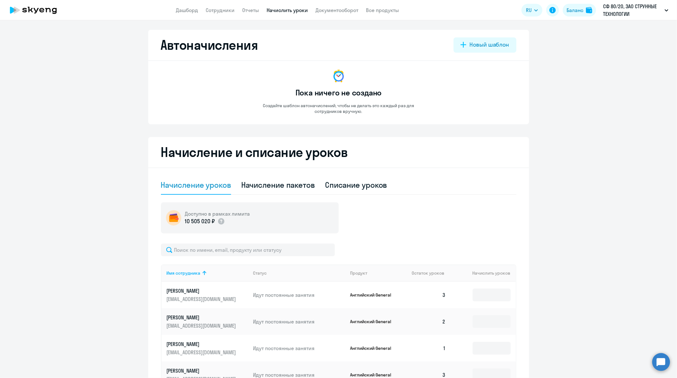  I want to click on h2: Начисление и списание уроков, so click(339, 152).